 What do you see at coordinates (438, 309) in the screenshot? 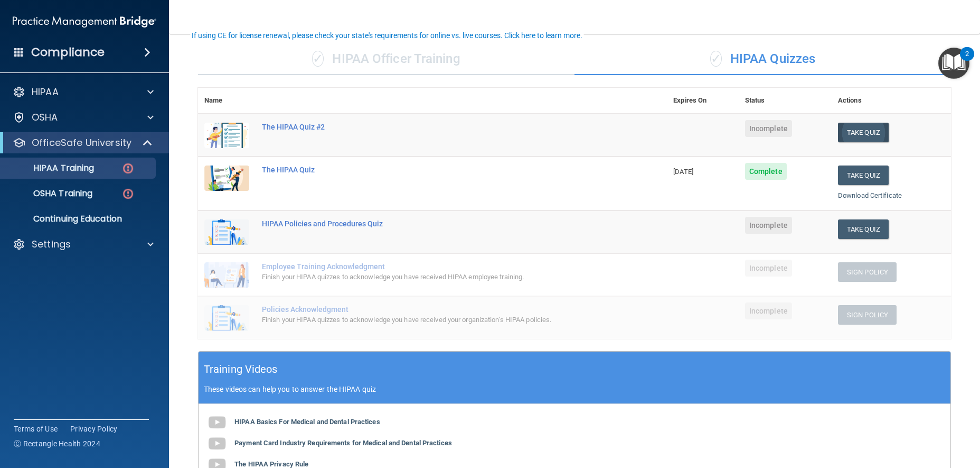
I see `div: Policies Acknowledgment` at bounding box center [438, 309].